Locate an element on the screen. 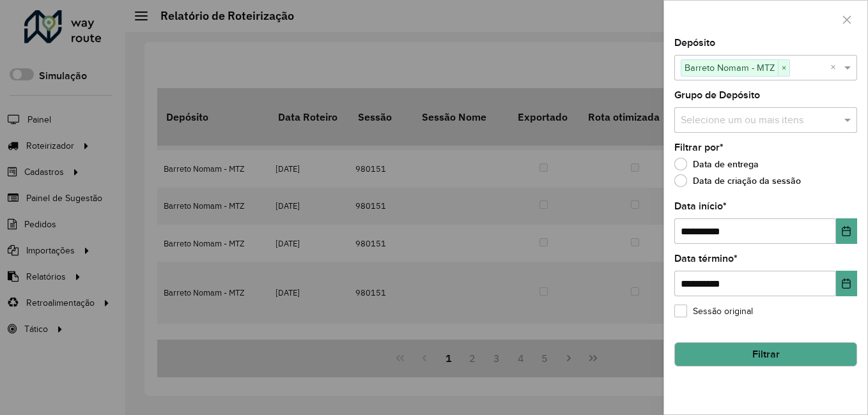 This screenshot has width=868, height=415. label: Data de criação da sessão is located at coordinates (737, 181).